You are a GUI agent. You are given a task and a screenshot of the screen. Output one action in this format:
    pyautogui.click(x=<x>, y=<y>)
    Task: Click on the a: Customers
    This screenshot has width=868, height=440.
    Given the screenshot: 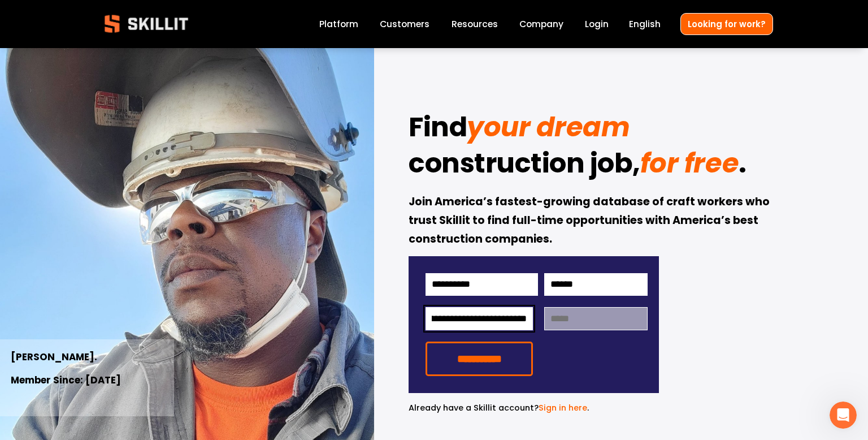 What is the action you would take?
    pyautogui.click(x=404, y=24)
    